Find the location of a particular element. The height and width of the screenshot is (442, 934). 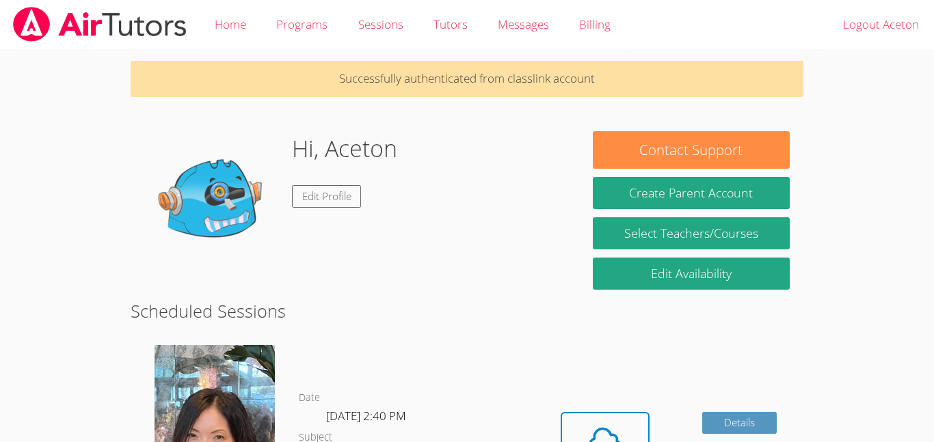

dt: Date is located at coordinates (309, 398).